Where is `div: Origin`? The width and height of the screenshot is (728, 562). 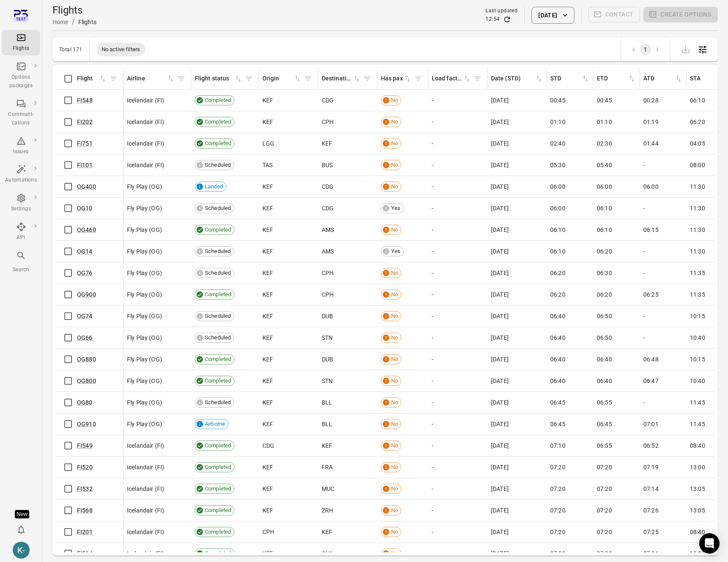
div: Origin is located at coordinates (277, 79).